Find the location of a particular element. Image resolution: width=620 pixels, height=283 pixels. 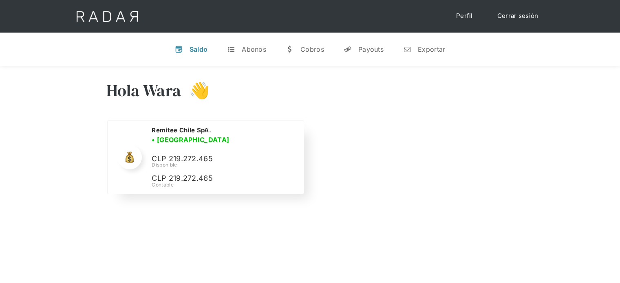

h2: Remitee Chile SpA. is located at coordinates (181, 131).